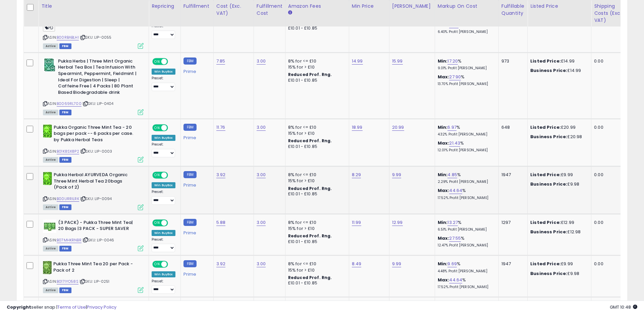 The height and width of the screenshot is (314, 644). What do you see at coordinates (69, 103) in the screenshot?
I see `a: B0069RL700` at bounding box center [69, 103].